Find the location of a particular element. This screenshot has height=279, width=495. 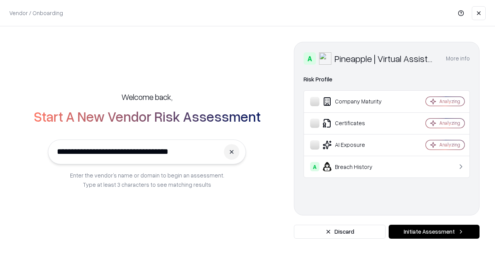

p: Enter the vendor’s name or domain to begin an assessment. Type at least 3 characters to see match... is located at coordinates (147, 180).